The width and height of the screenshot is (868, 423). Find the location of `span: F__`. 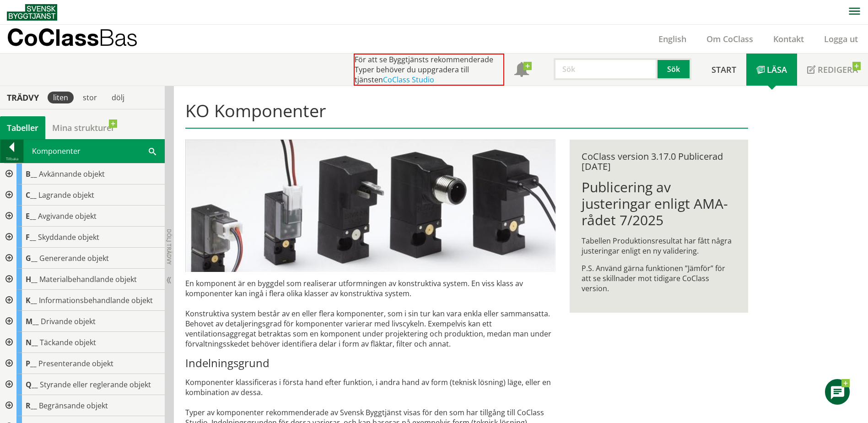

span: F__ is located at coordinates (30, 237).